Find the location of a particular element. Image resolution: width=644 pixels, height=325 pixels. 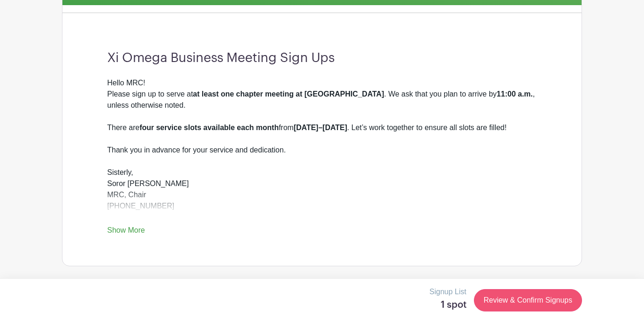

div: Hello MRC! Please sign up to serve at . We ask that you plan to arrive by , unless otherwise noted. is located at coordinates (322, 100).